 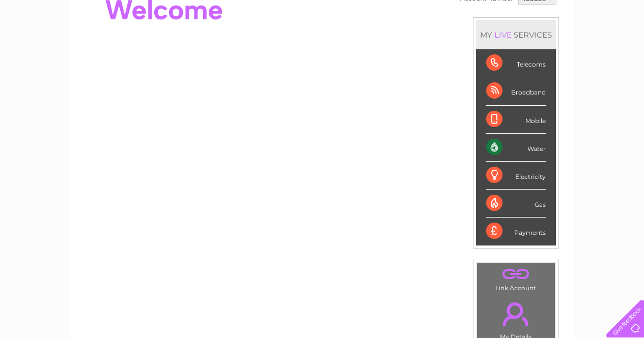 What do you see at coordinates (487, 11) in the screenshot?
I see `a: 0333 014 3131` at bounding box center [487, 11].